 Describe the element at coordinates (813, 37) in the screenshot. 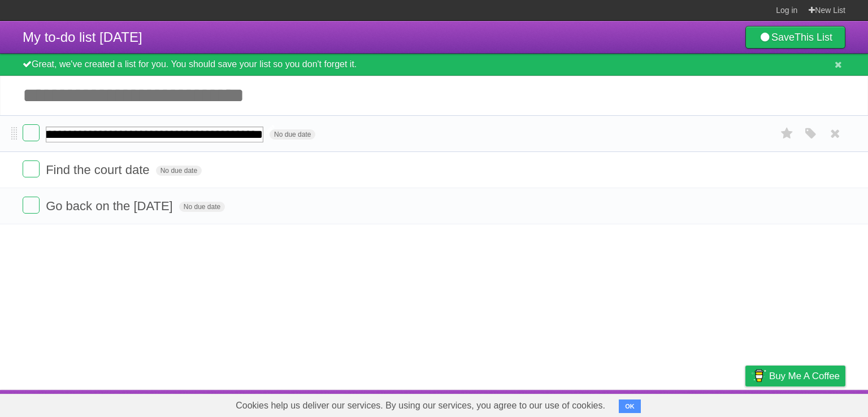

I see `b: This List` at that location.